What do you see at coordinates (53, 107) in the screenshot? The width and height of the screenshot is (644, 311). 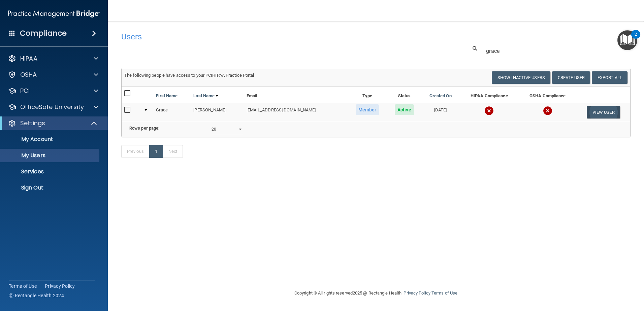 I see `a: OfficeSafe University` at bounding box center [53, 107].